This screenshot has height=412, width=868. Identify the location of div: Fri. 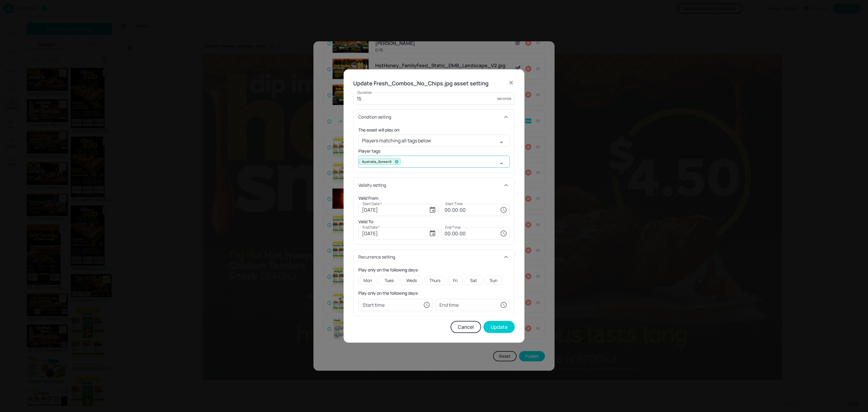
(455, 280).